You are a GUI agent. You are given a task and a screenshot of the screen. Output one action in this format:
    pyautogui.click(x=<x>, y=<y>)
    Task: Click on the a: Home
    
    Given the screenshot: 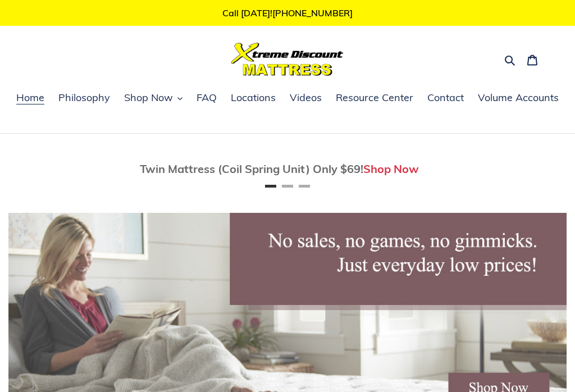 What is the action you would take?
    pyautogui.click(x=30, y=99)
    